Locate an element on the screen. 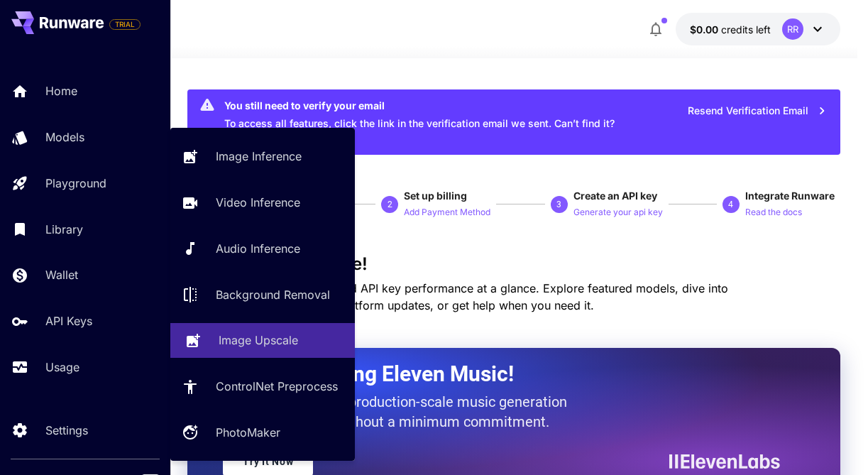 This screenshot has height=475, width=868. a: Image Inference is located at coordinates (262, 156).